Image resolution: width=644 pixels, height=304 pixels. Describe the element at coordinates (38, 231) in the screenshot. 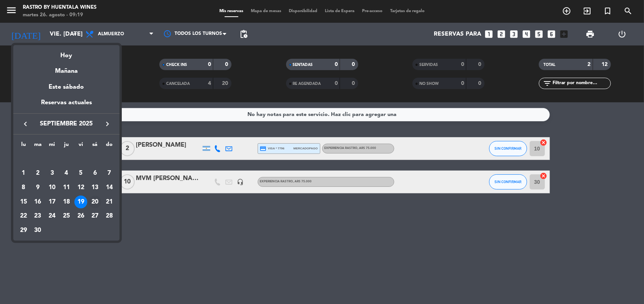

I see `td: 30 de septiembre de 2025` at that location.